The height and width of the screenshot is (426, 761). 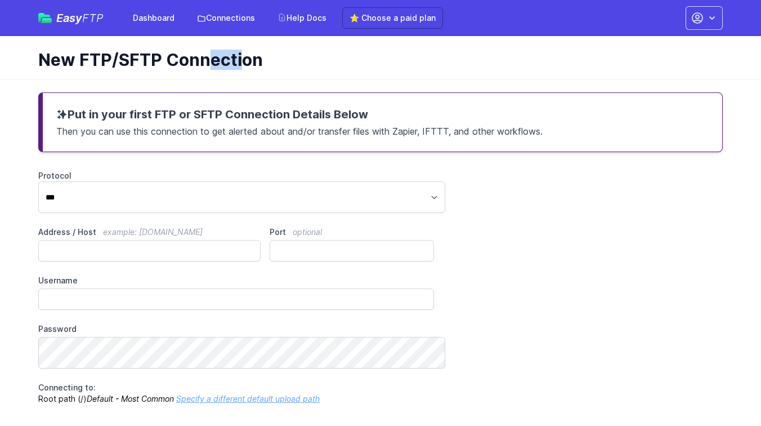 What do you see at coordinates (45, 18) in the screenshot?
I see `img: easyftp_logo.png` at bounding box center [45, 18].